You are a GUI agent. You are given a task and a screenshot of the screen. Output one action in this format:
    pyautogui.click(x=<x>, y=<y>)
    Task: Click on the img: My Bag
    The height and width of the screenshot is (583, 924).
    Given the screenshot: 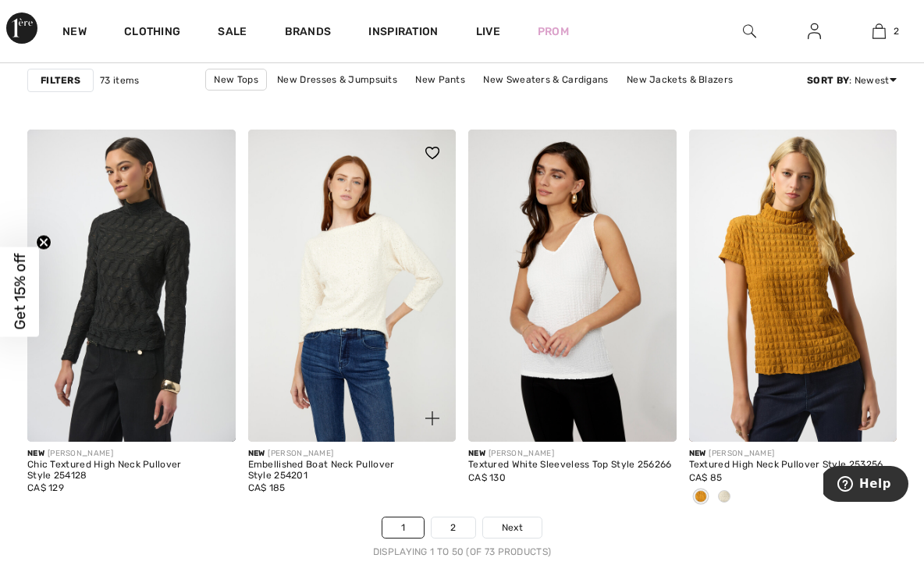 What is the action you would take?
    pyautogui.click(x=878, y=31)
    